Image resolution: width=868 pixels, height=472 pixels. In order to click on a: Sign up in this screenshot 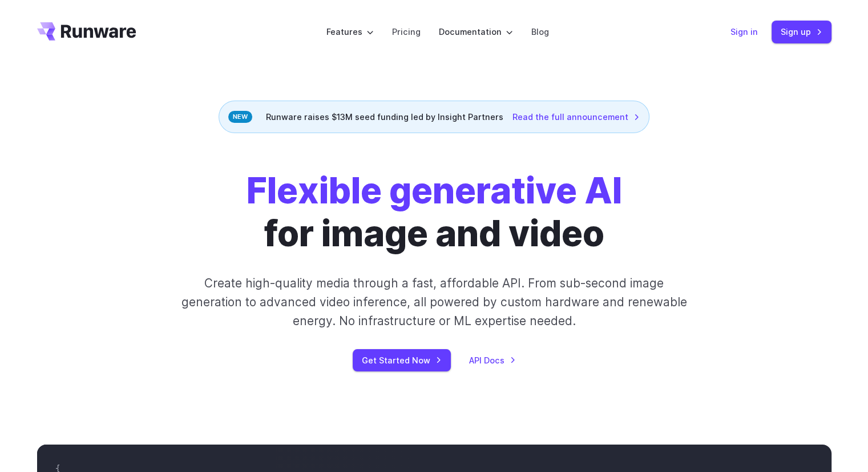, I will do `click(801, 32)`.